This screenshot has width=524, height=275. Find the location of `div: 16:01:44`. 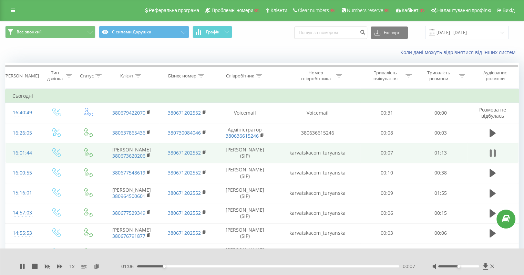

div: 16:01:44 is located at coordinates (22, 153).